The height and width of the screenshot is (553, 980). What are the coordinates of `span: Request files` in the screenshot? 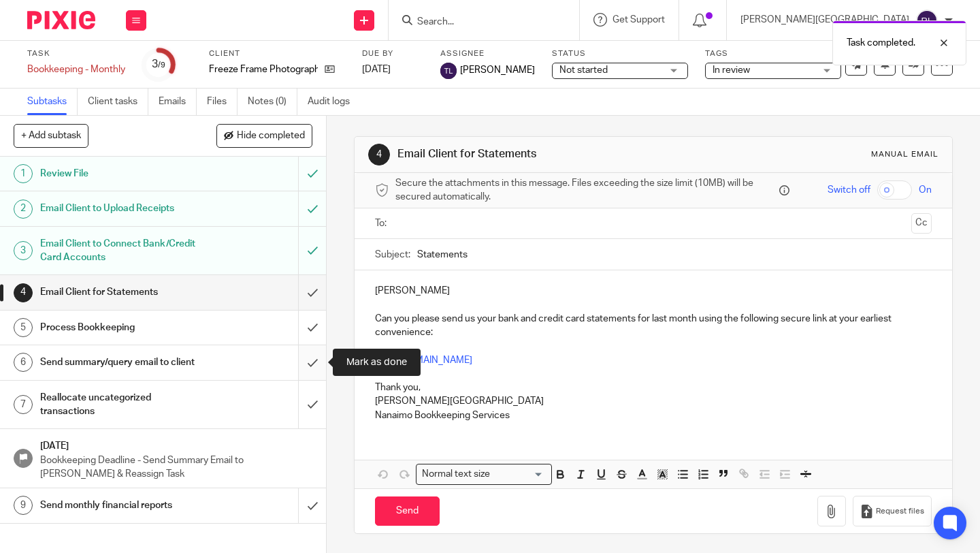 It's located at (899, 512).